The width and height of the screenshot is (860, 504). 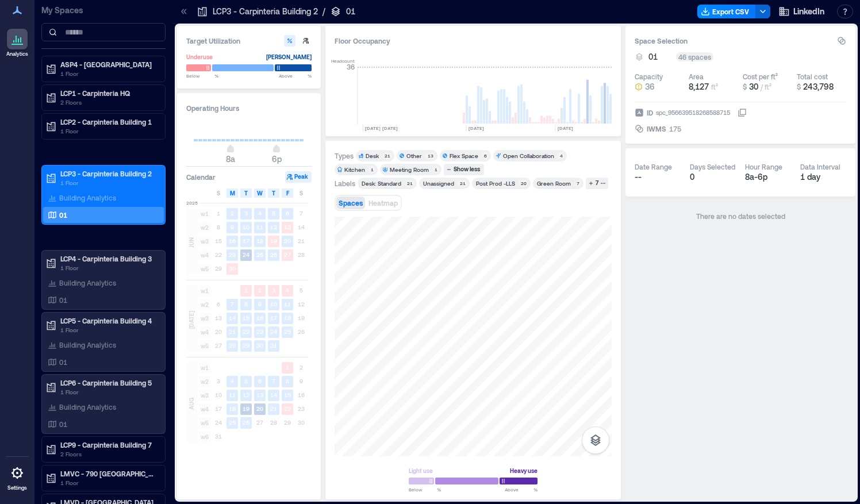 I want to click on text: 28, so click(x=232, y=345).